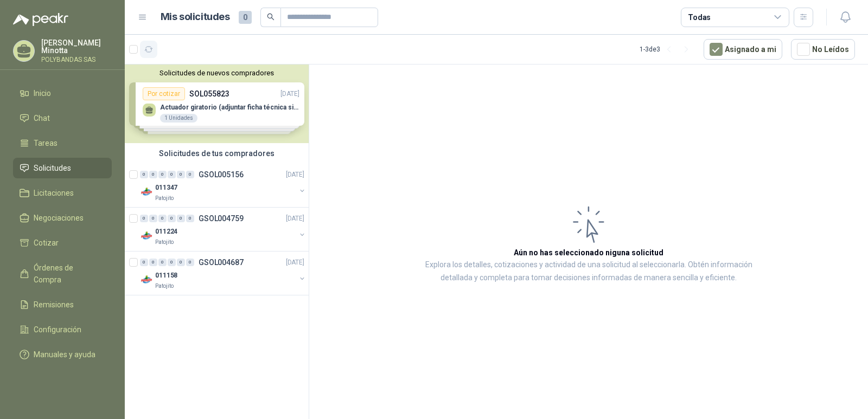  I want to click on a: Chat, so click(62, 118).